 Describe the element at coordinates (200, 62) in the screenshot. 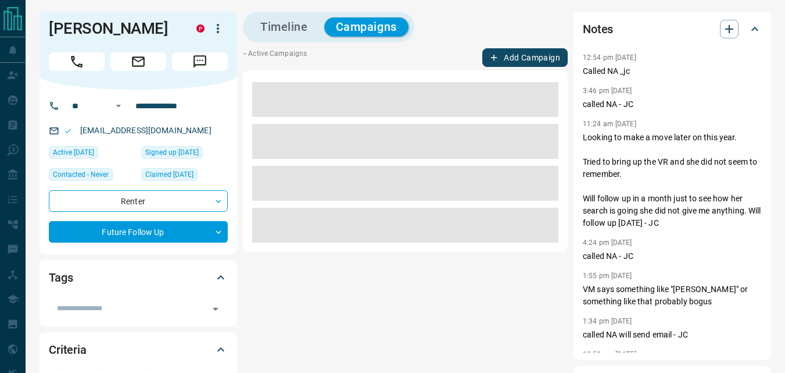

I see `span: Message` at that location.